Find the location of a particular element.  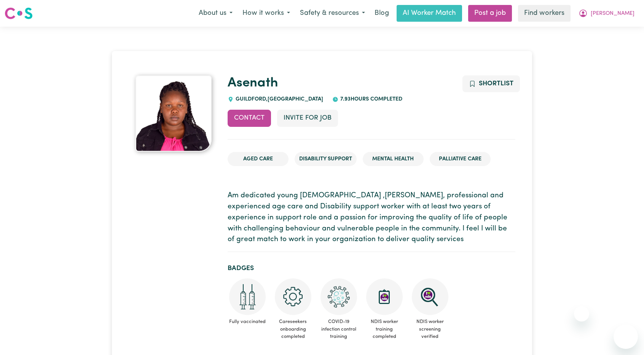

span: NDIS worker training completed is located at coordinates (384, 330).